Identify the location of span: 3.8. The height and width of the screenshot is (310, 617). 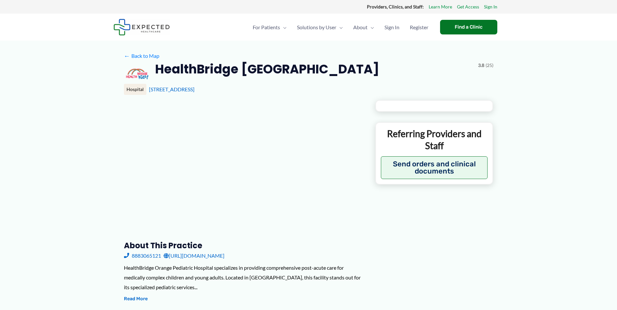
(481, 65).